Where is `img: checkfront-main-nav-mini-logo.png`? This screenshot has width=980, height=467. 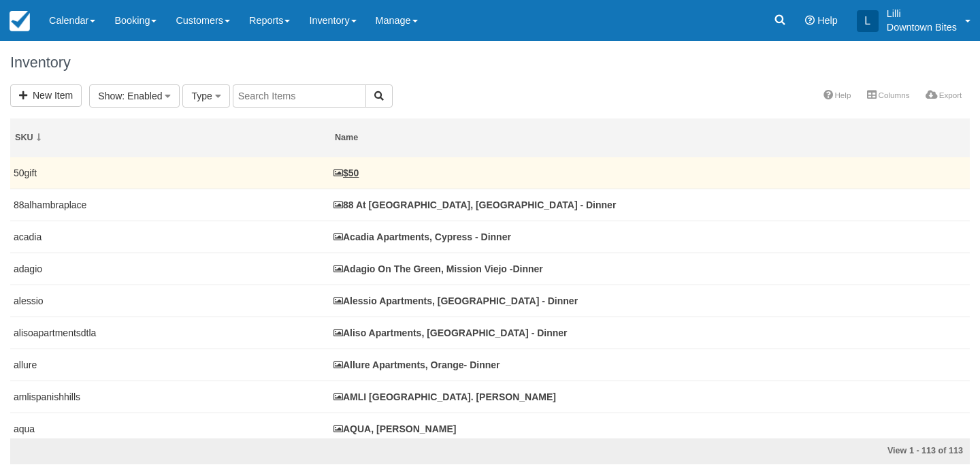 img: checkfront-main-nav-mini-logo.png is located at coordinates (19, 21).